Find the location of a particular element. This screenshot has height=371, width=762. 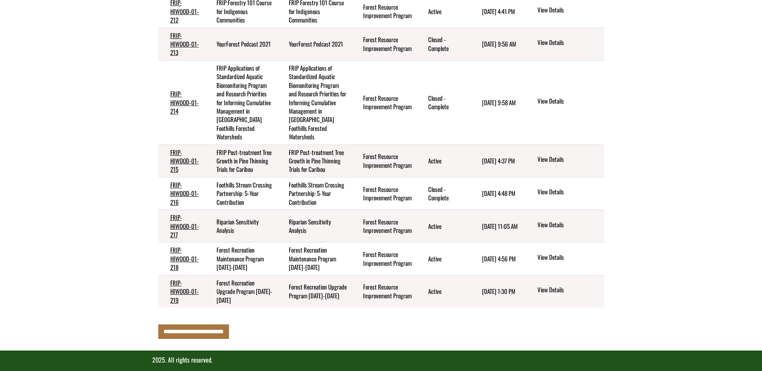

td: FRIP-HIWOOD-01-219 is located at coordinates (181, 291).